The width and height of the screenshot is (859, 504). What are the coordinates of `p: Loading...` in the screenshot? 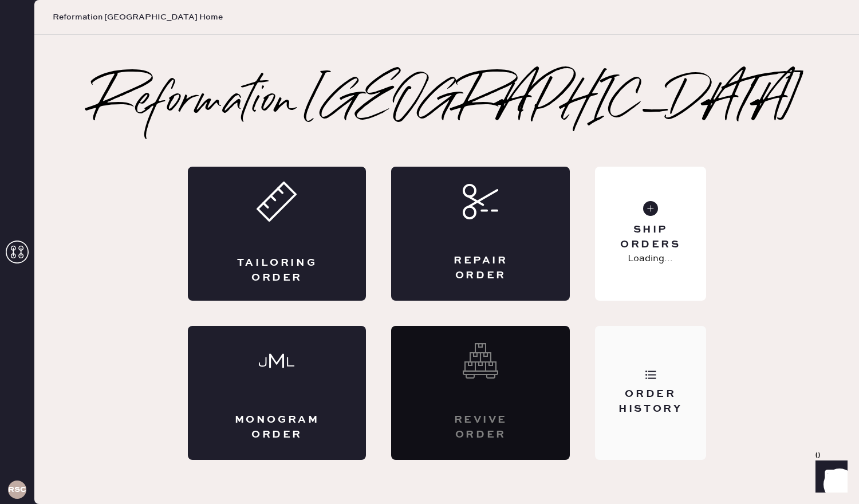 It's located at (650, 258).